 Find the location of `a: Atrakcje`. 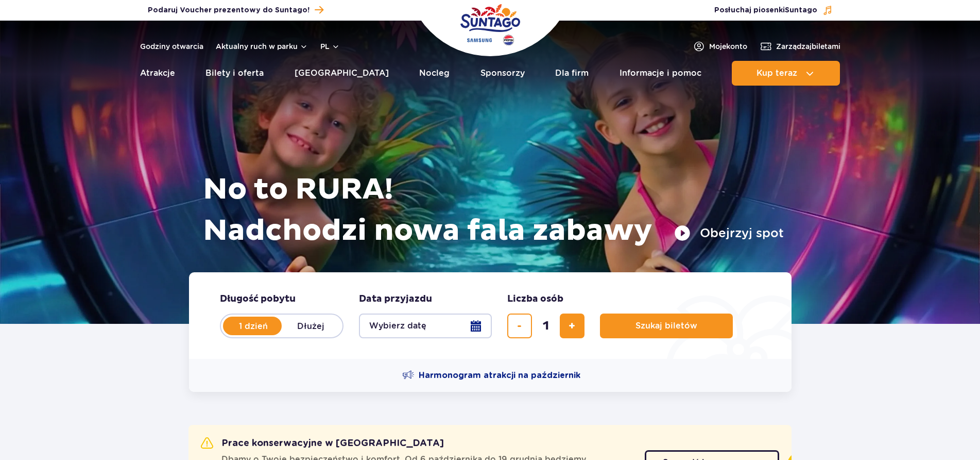

a: Atrakcje is located at coordinates (158, 73).